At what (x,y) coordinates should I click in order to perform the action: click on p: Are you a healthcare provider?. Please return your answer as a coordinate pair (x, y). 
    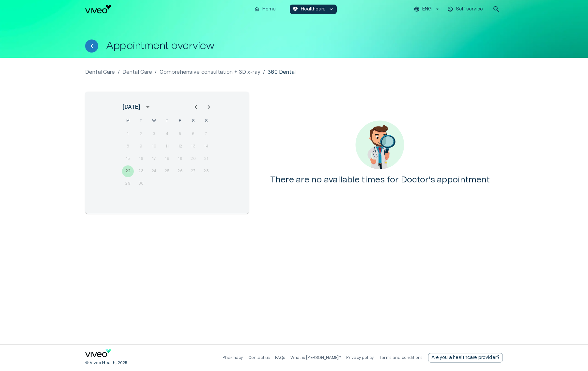
    Looking at the image, I should click on (466, 357).